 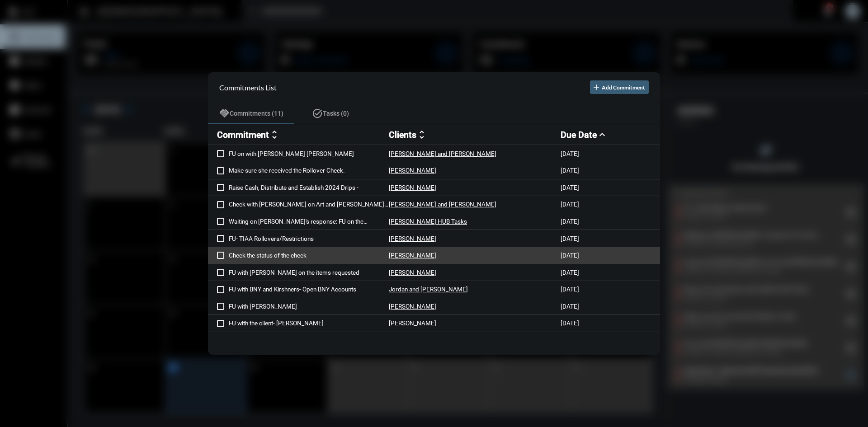 I want to click on p: FU- TIAA Rollovers/Restrictions, so click(x=309, y=239).